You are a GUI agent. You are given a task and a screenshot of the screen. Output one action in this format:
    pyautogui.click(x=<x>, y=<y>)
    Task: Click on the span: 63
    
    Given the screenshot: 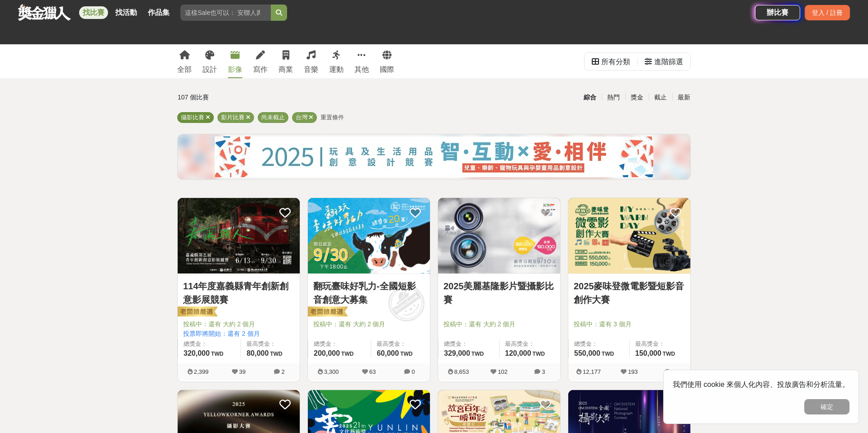 What is the action you would take?
    pyautogui.click(x=372, y=372)
    